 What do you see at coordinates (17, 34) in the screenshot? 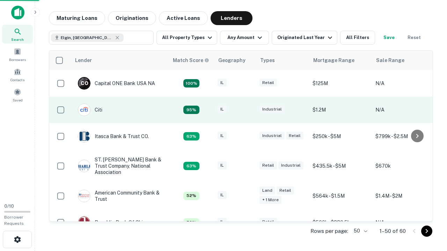
I see `div: Search` at bounding box center [17, 34].